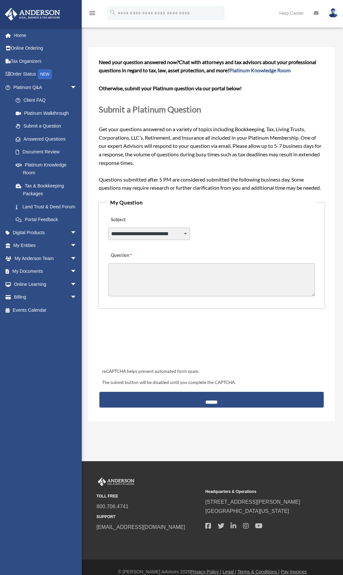 The width and height of the screenshot is (343, 575). Describe the element at coordinates (46, 126) in the screenshot. I see `a: Submit a Question` at that location.